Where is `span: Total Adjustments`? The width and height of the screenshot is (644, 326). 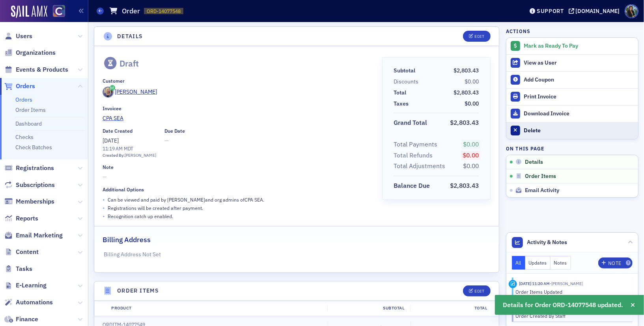
span: Total Adjustments is located at coordinates (421, 166).